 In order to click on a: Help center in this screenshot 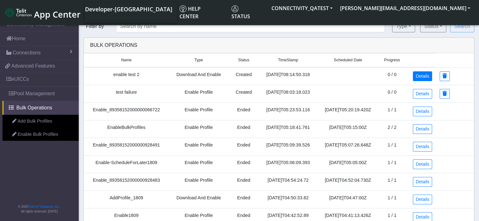, I will do `click(203, 13)`.